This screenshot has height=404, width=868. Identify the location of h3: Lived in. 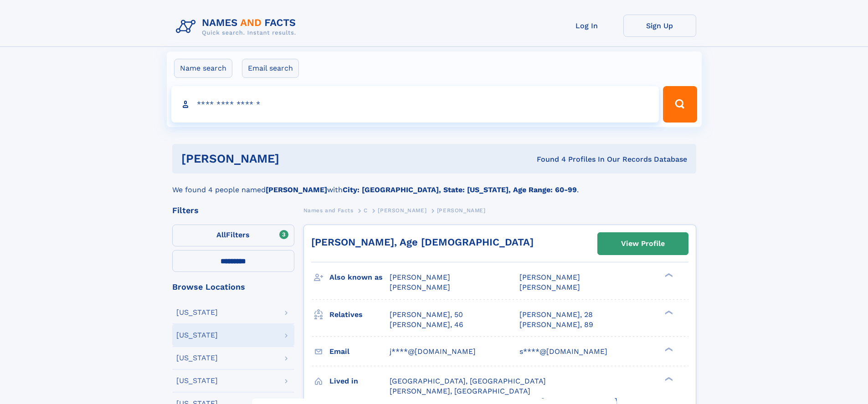
(360, 381).